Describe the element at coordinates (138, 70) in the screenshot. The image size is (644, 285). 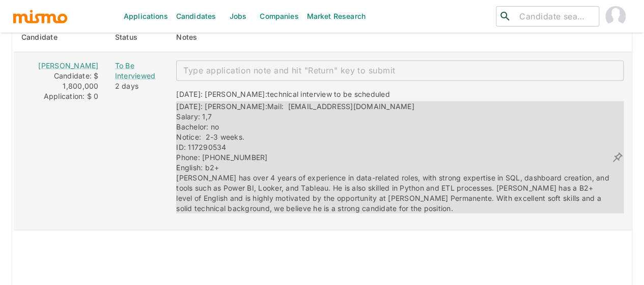
I see `a: To Be Interviewed` at that location.